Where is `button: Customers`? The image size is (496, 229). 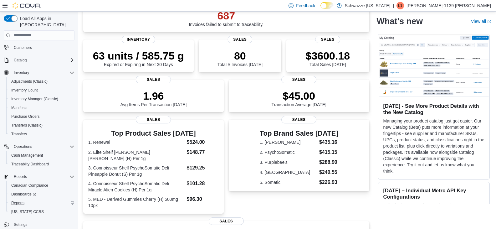
button: Customers is located at coordinates (39, 47).